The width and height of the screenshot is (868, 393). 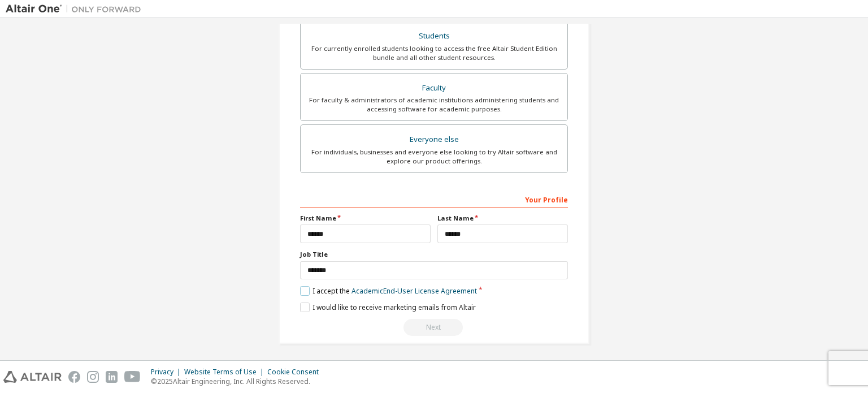 I want to click on div: Faculty, so click(x=434, y=89).